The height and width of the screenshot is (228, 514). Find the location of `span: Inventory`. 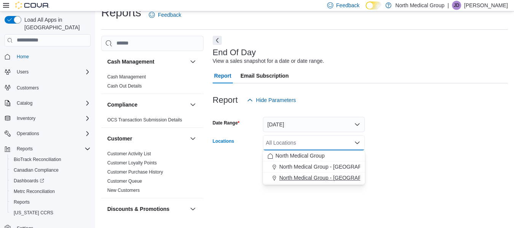

span: Inventory is located at coordinates (52, 118).